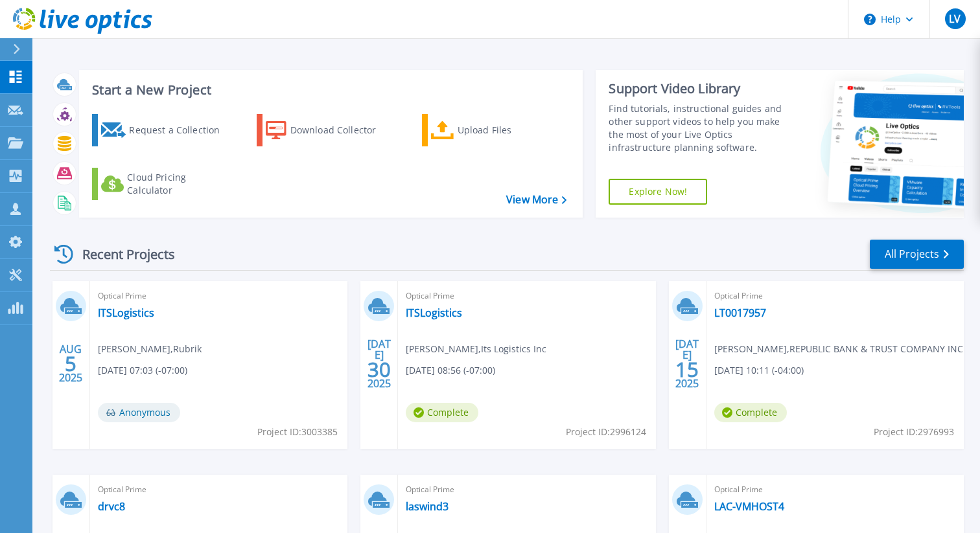 The image size is (980, 533). What do you see at coordinates (914, 432) in the screenshot?
I see `span: Project ID: 2976993` at bounding box center [914, 432].